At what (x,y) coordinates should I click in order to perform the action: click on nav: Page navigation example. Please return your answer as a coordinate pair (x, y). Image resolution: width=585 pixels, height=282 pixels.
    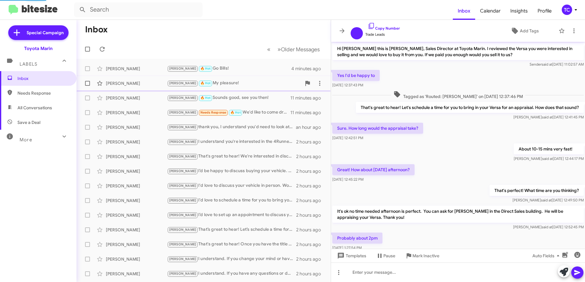
    Looking at the image, I should click on (293, 49).